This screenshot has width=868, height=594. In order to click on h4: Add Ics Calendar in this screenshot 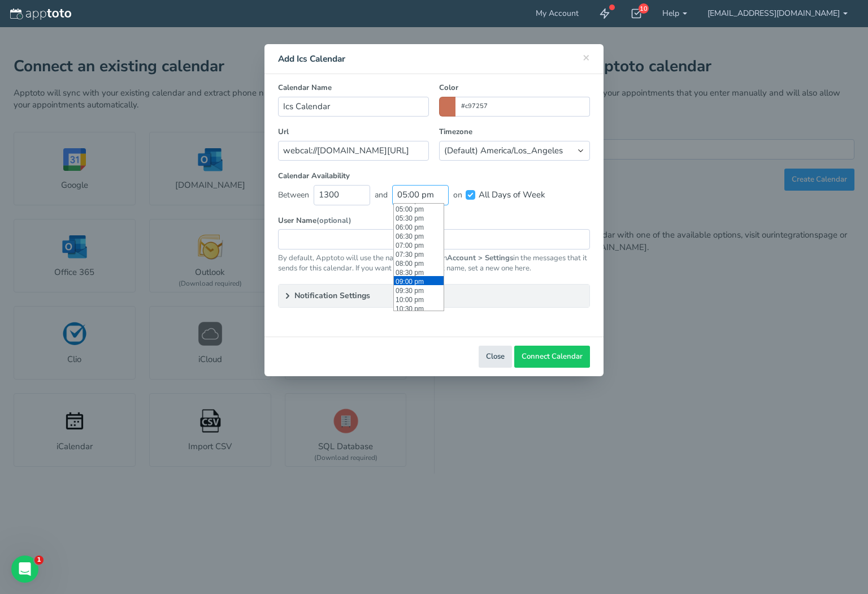, I will do `click(434, 59)`.